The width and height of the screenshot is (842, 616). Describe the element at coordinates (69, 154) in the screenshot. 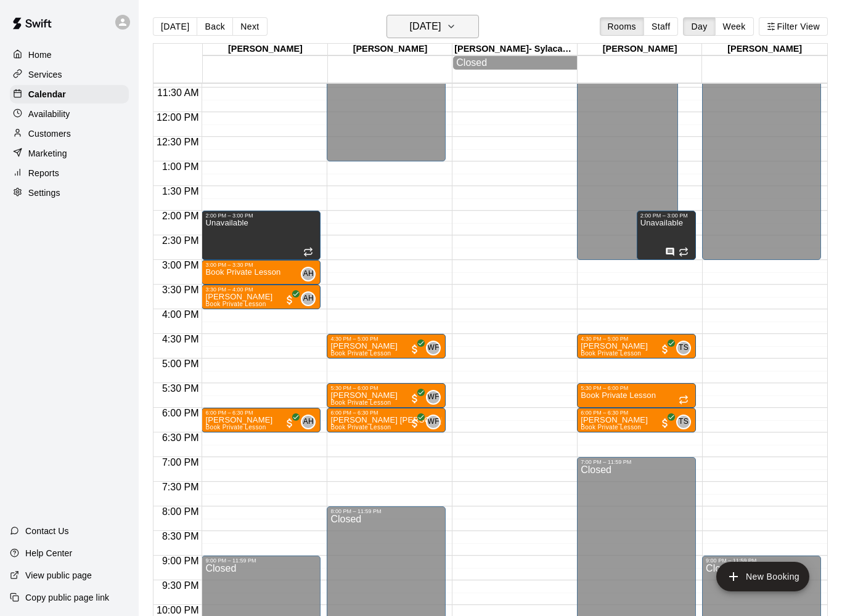

I see `a: Marketing` at that location.